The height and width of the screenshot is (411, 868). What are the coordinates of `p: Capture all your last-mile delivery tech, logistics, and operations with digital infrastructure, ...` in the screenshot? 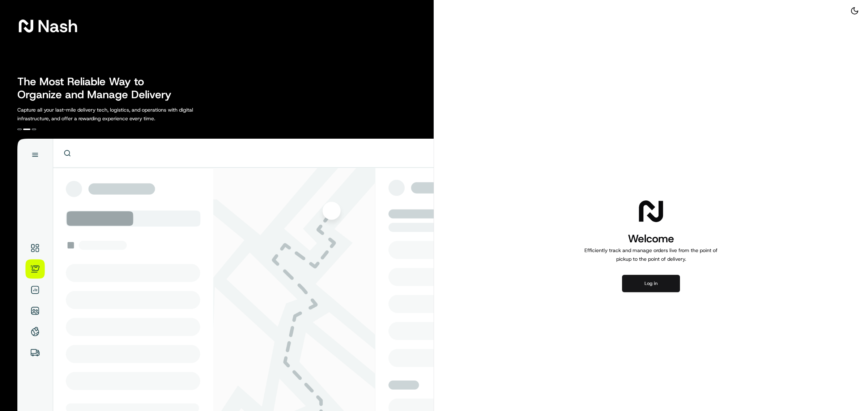 It's located at (121, 114).